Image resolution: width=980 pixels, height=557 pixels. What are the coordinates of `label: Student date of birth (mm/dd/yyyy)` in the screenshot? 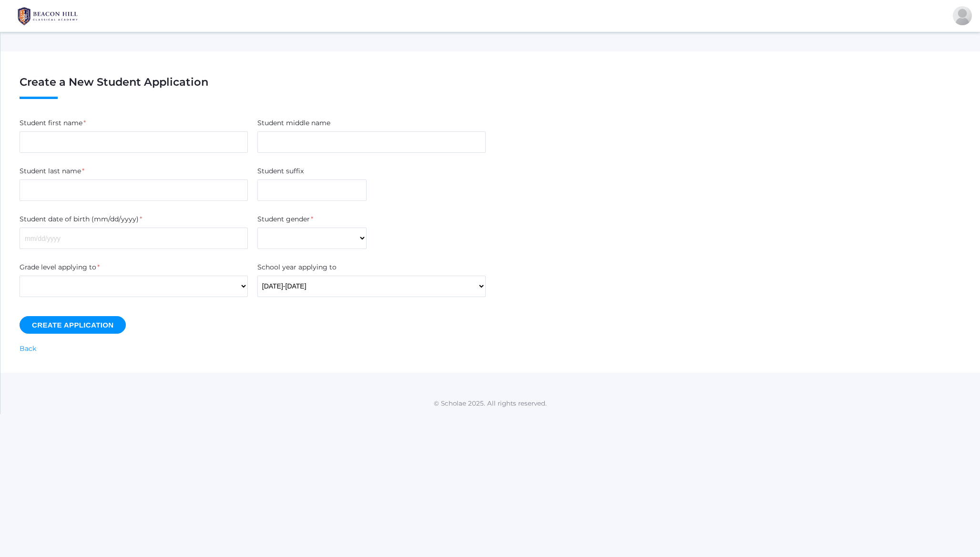 It's located at (79, 219).